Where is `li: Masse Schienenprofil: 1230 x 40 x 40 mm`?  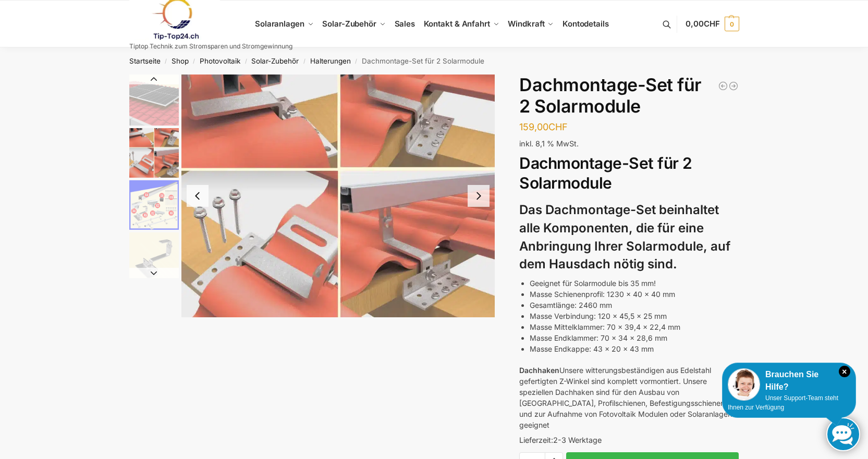 li: Masse Schienenprofil: 1230 x 40 x 40 mm is located at coordinates (634, 294).